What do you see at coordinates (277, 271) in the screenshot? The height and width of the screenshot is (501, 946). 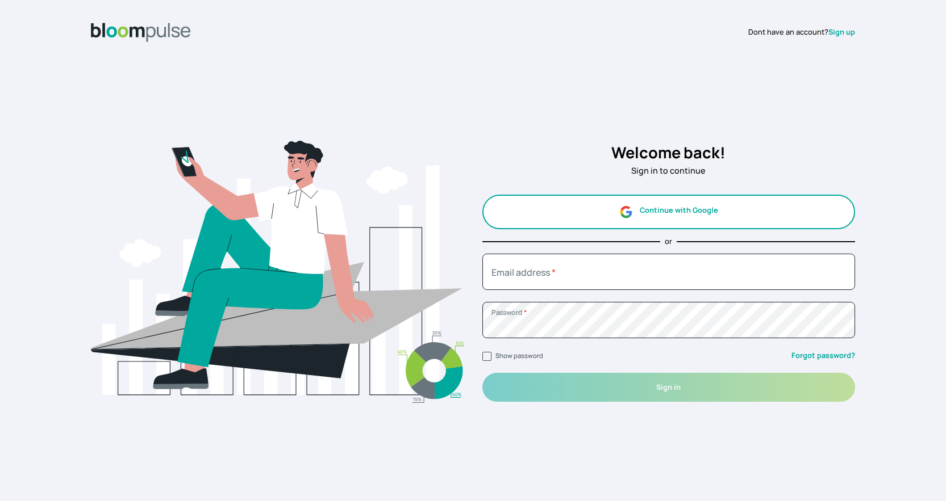 I see `img: signin.svg` at bounding box center [277, 271].